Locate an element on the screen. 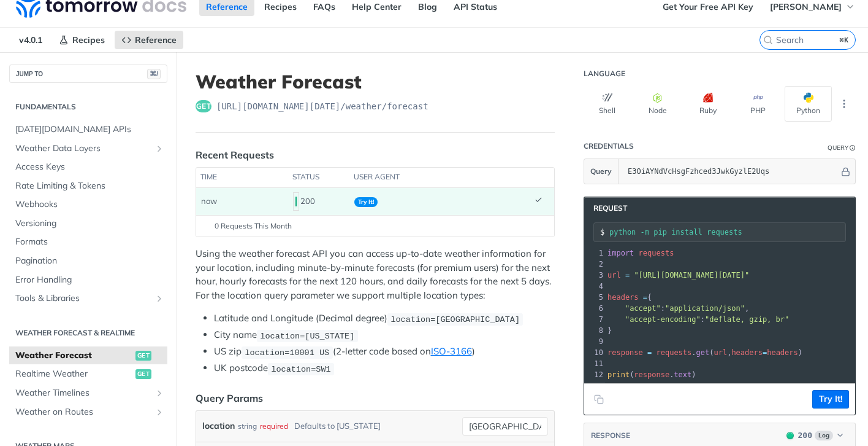 The image size is (868, 446). input: apikey is located at coordinates (731, 171).